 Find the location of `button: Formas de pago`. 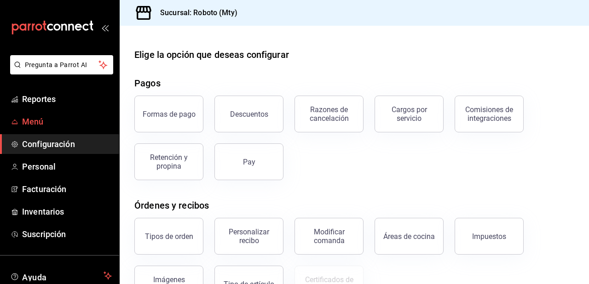

button: Formas de pago is located at coordinates (169, 114).